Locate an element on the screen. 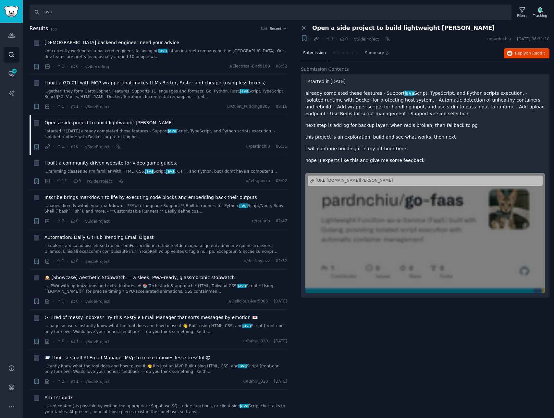  input: Search Keyword is located at coordinates (270, 12).